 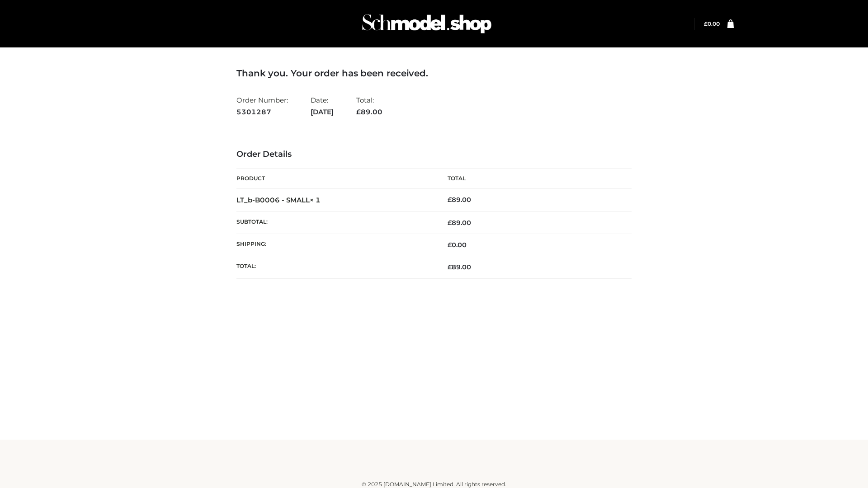 What do you see at coordinates (262, 112) in the screenshot?
I see `strong: 5301287` at bounding box center [262, 112].